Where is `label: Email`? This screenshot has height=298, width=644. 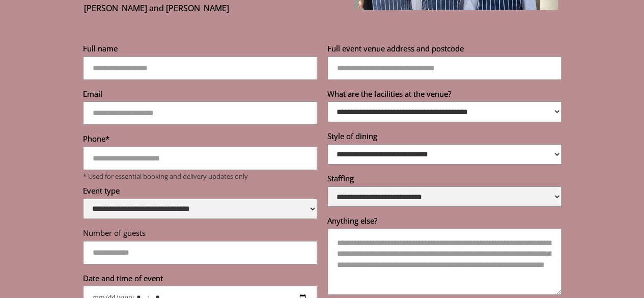 label: Email is located at coordinates (200, 95).